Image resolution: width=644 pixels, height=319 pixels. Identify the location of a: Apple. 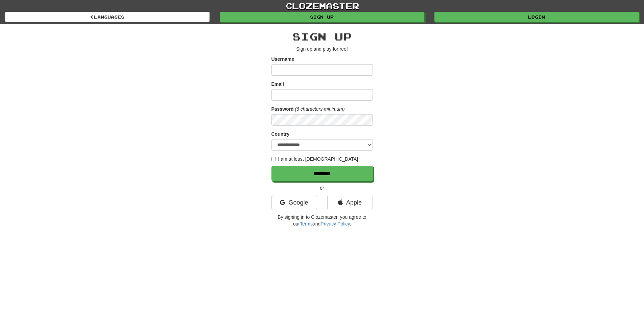
(350, 203).